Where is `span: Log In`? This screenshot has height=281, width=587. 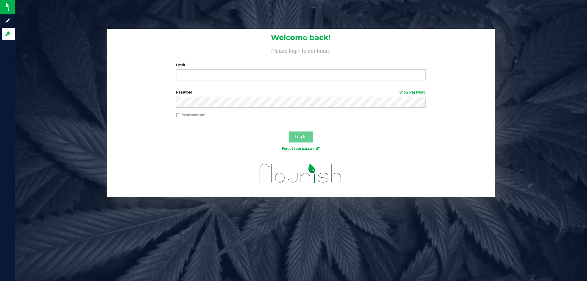
span: Log In is located at coordinates (300, 137).